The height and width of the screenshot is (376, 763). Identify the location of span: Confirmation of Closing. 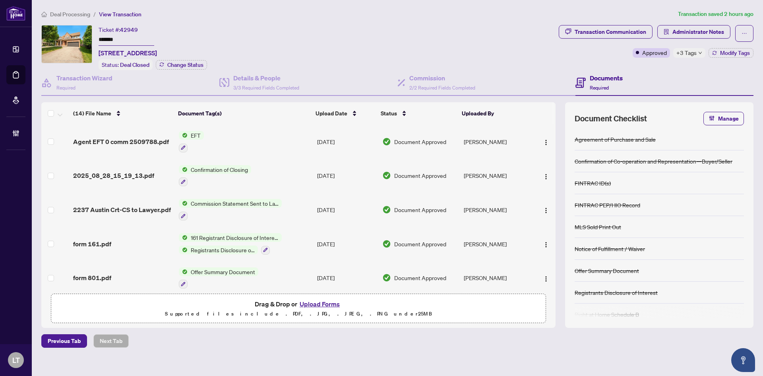
(219, 169).